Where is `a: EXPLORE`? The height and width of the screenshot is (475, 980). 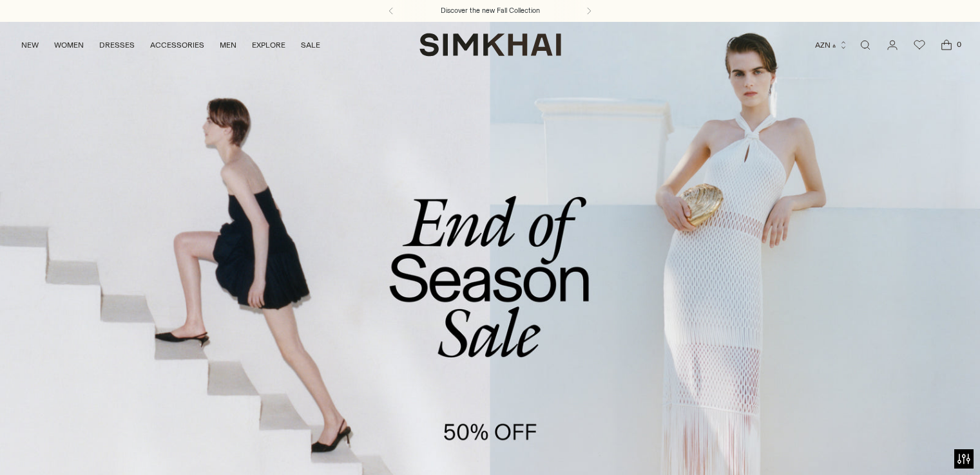 a: EXPLORE is located at coordinates (268, 45).